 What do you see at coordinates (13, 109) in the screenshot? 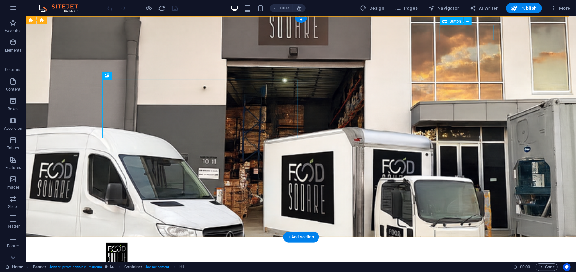
I see `p: Boxes` at bounding box center [13, 109].